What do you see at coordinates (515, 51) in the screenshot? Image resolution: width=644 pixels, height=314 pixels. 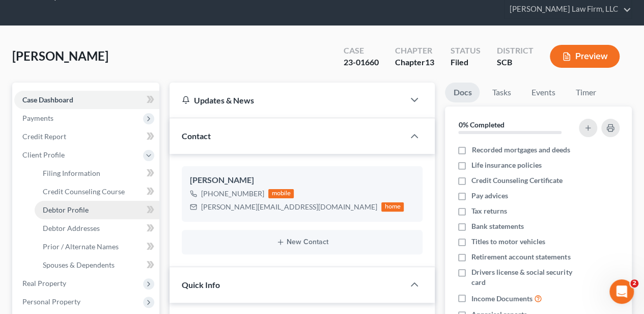 I see `div: District` at bounding box center [515, 51].